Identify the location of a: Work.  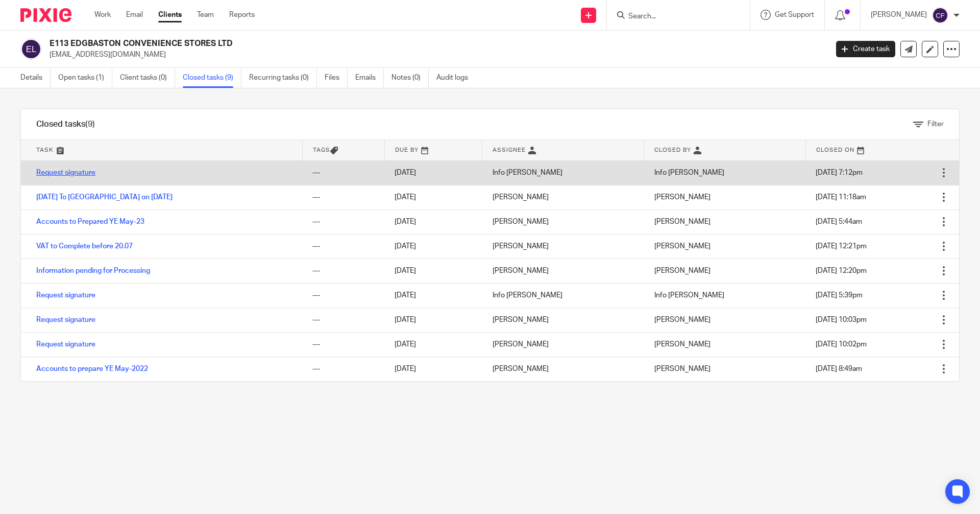
(103, 15).